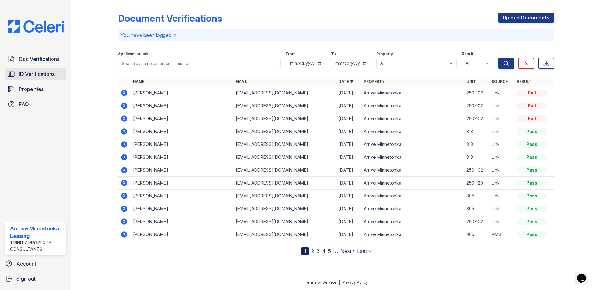 The width and height of the screenshot is (601, 290). What do you see at coordinates (31, 89) in the screenshot?
I see `span: Properties` at bounding box center [31, 89].